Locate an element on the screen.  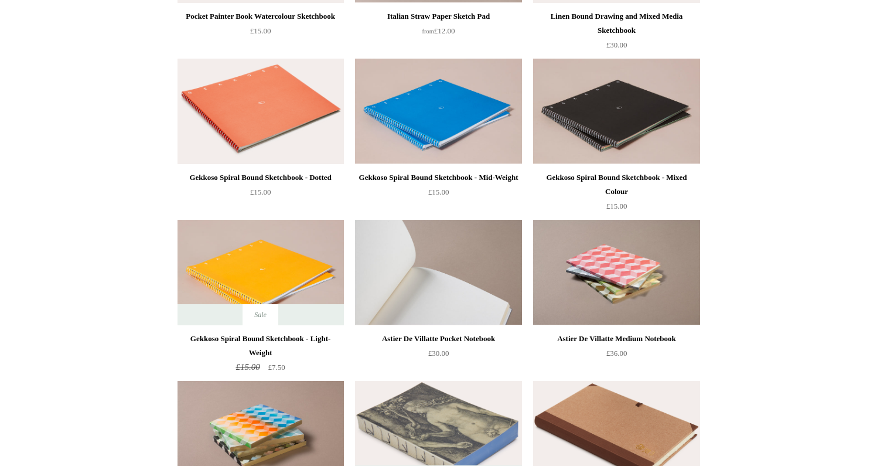
div: Pocket Painter Book Watercolour Sketchbook is located at coordinates (261, 16).